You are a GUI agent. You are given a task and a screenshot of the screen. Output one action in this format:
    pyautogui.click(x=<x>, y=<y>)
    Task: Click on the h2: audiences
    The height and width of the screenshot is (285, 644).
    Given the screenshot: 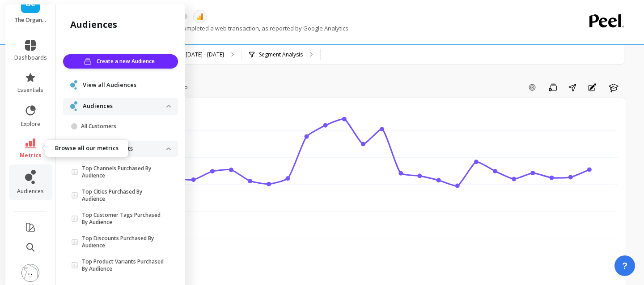 What is the action you would take?
    pyautogui.click(x=94, y=25)
    